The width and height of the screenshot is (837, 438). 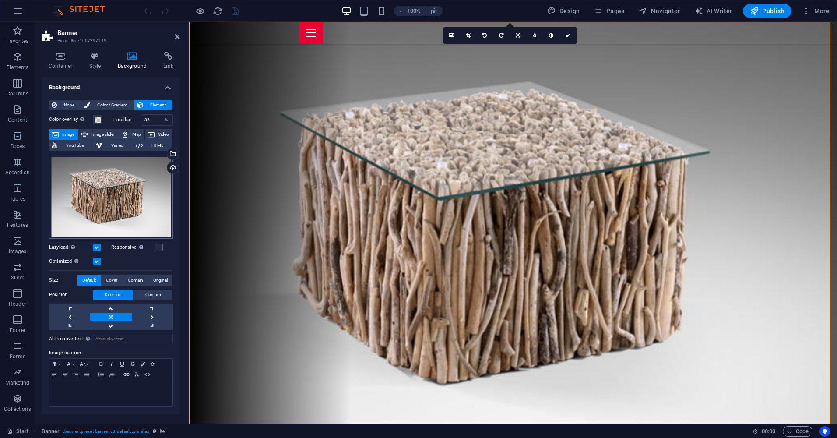 What do you see at coordinates (18, 304) in the screenshot?
I see `p: Header` at bounding box center [18, 304].